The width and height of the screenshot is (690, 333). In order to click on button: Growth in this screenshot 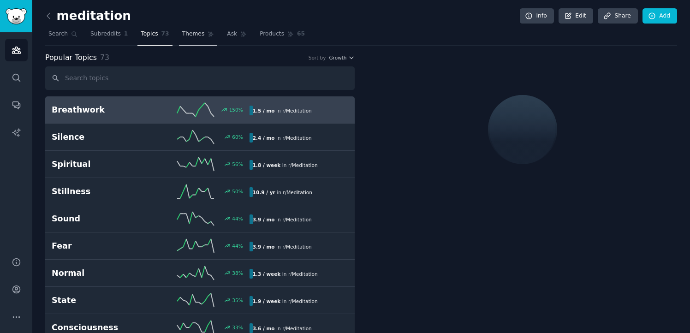, I will do `click(342, 58)`.